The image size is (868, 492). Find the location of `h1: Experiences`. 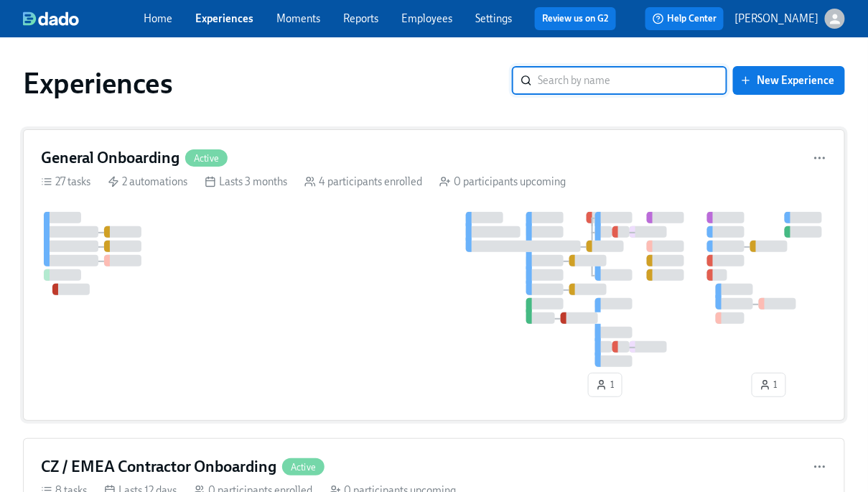

h1: Experiences is located at coordinates (98, 83).